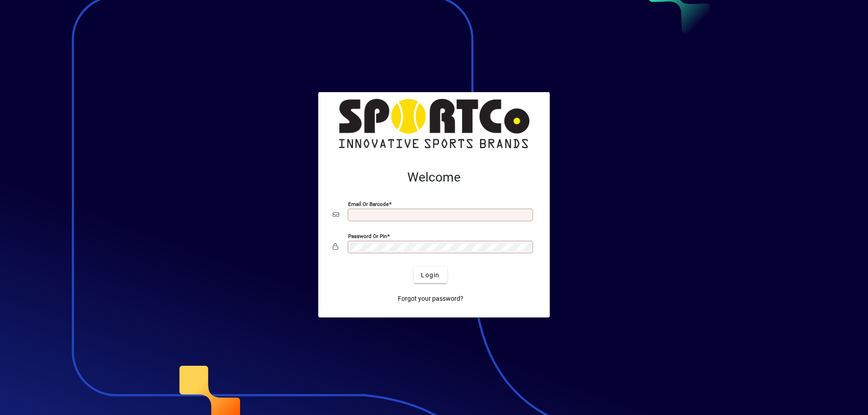  What do you see at coordinates (430, 299) in the screenshot?
I see `a: Forgot your password?` at bounding box center [430, 299].